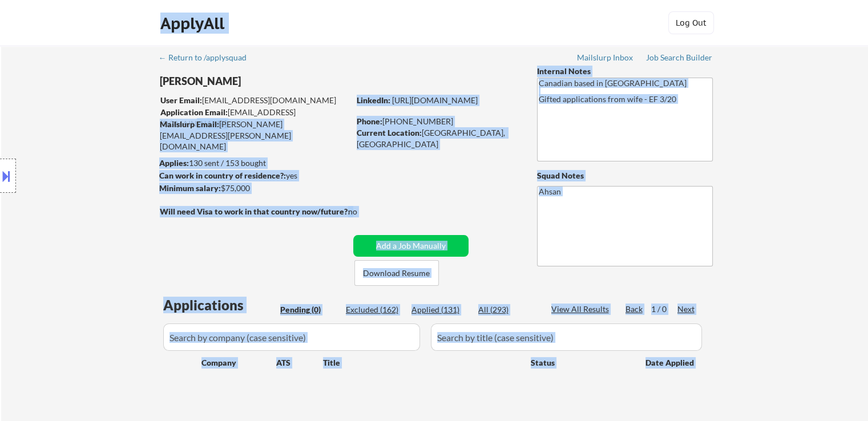  What do you see at coordinates (411, 246) in the screenshot?
I see `button: Add a Job Manually` at bounding box center [411, 246].